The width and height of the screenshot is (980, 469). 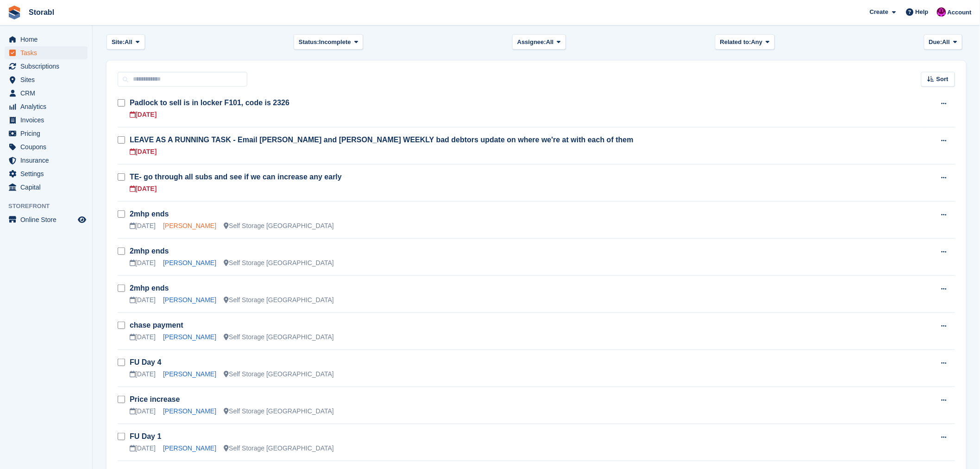 What do you see at coordinates (936, 42) in the screenshot?
I see `span: Due:` at bounding box center [936, 42].